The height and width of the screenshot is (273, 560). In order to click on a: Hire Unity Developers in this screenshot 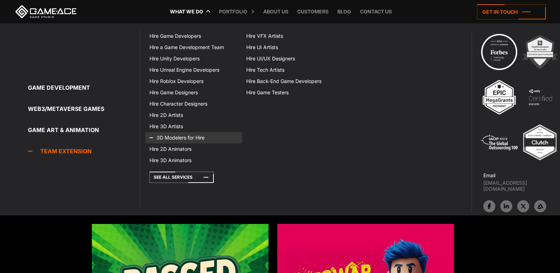, I will do `click(194, 59)`.